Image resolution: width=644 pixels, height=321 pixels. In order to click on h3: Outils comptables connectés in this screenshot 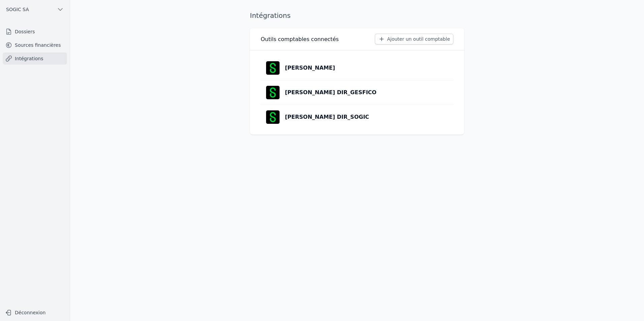, I will do `click(300, 39)`.